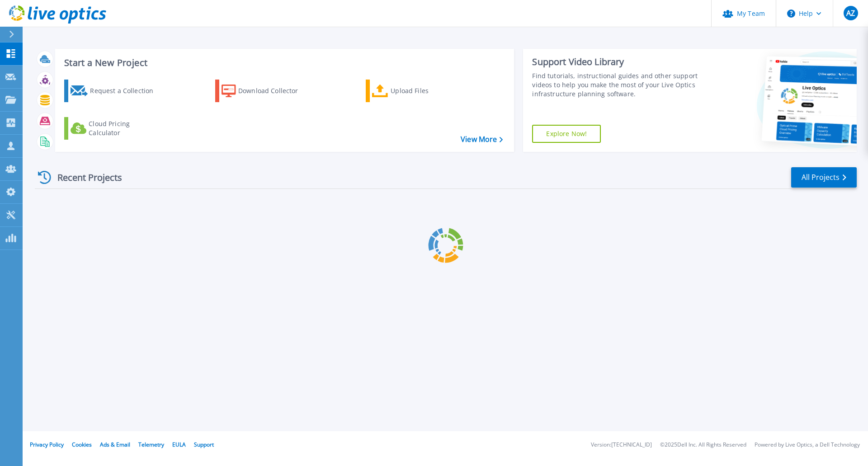 The width and height of the screenshot is (868, 466). What do you see at coordinates (115, 444) in the screenshot?
I see `a: Ads & Email` at bounding box center [115, 444].